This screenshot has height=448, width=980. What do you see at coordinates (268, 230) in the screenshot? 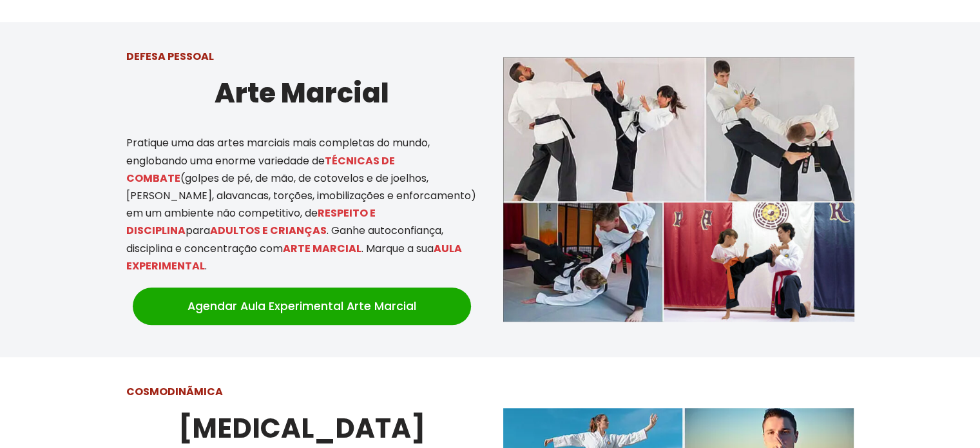
I see `mark: ADULTOS E CRIANÇAS` at bounding box center [268, 230].